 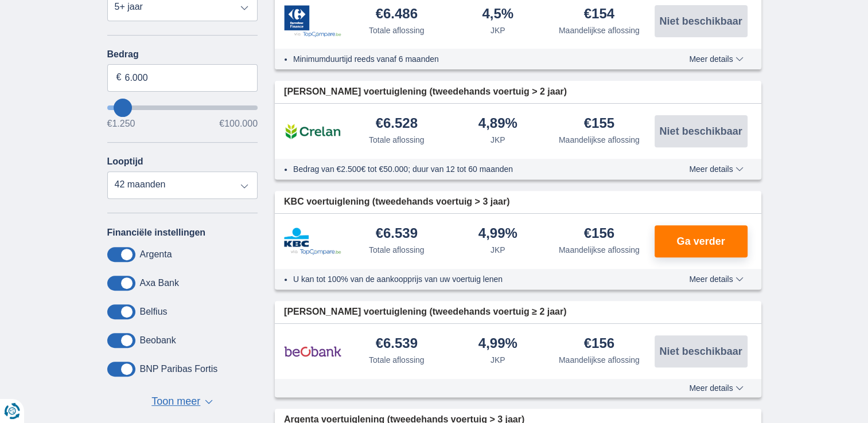 What do you see at coordinates (498, 124) in the screenshot?
I see `div: 4,89%` at bounding box center [498, 124].